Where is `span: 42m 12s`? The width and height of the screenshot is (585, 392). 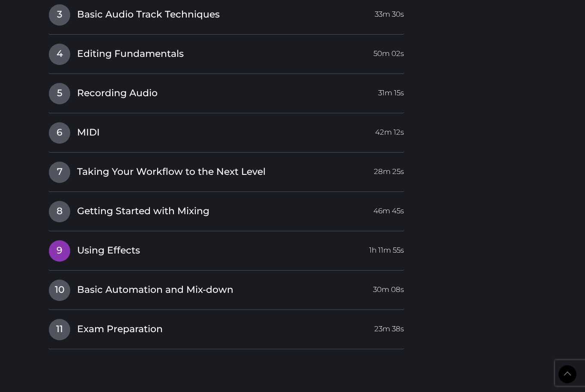
span: 42m 12s is located at coordinates (389, 130).